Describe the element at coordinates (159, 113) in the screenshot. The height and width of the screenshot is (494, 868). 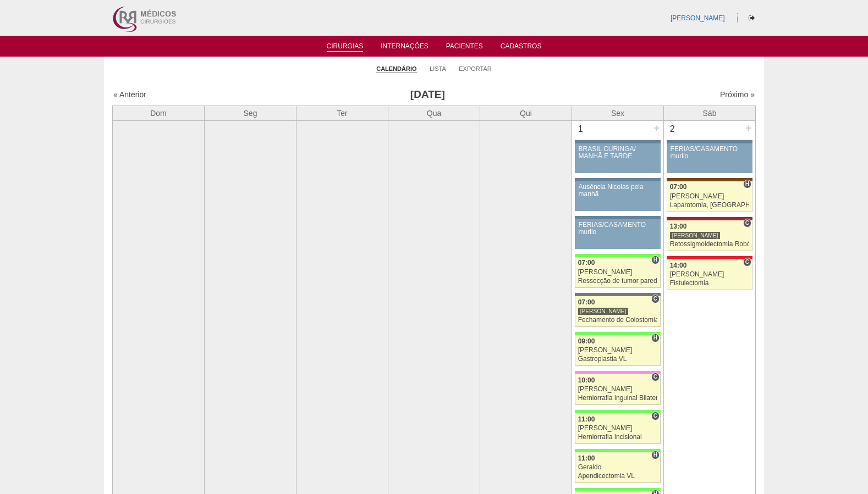
I see `th: Dom` at that location.